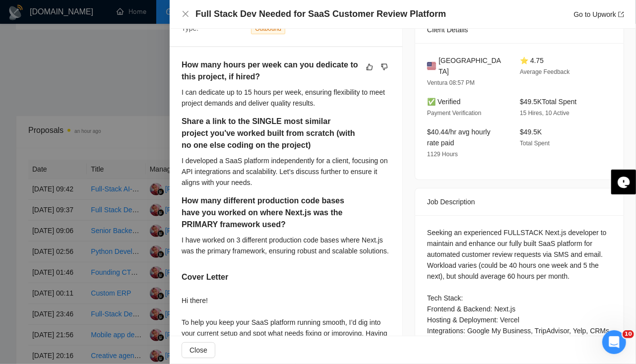 The image size is (636, 364). I want to click on div: Client Details, so click(520, 29).